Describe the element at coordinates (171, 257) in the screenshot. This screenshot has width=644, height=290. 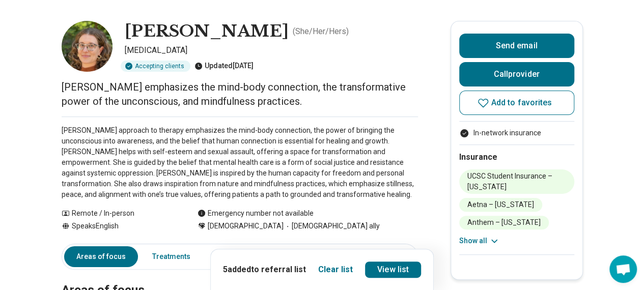
I see `a: Treatments` at that location.